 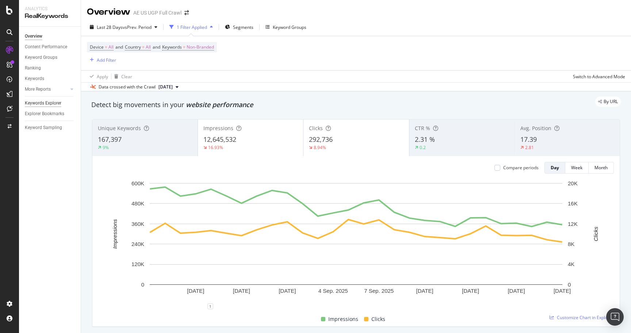 What do you see at coordinates (187, 13) in the screenshot?
I see `div: arrow-right-arrow-left` at bounding box center [187, 13].